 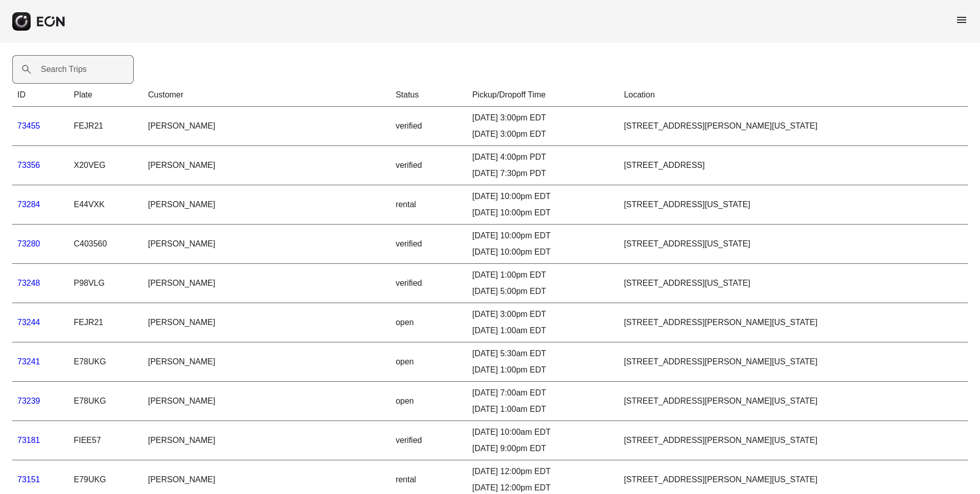 What do you see at coordinates (266, 95) in the screenshot?
I see `th: Customer` at bounding box center [266, 95].